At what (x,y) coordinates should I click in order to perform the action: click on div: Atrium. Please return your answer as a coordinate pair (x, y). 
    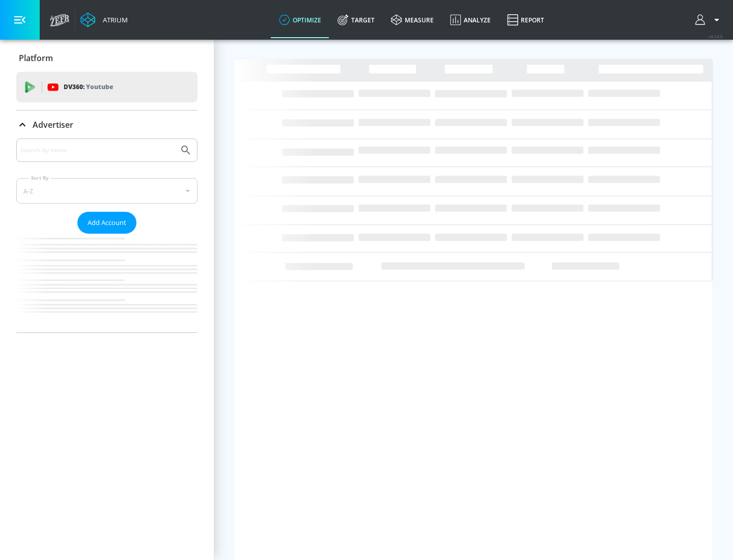
    Looking at the image, I should click on (113, 20).